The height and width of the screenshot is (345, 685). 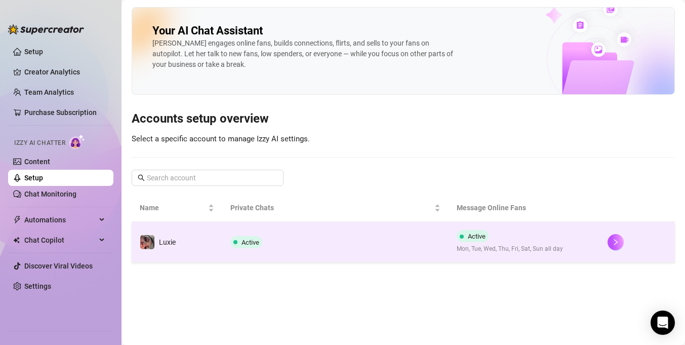 I want to click on span: search, so click(x=141, y=178).